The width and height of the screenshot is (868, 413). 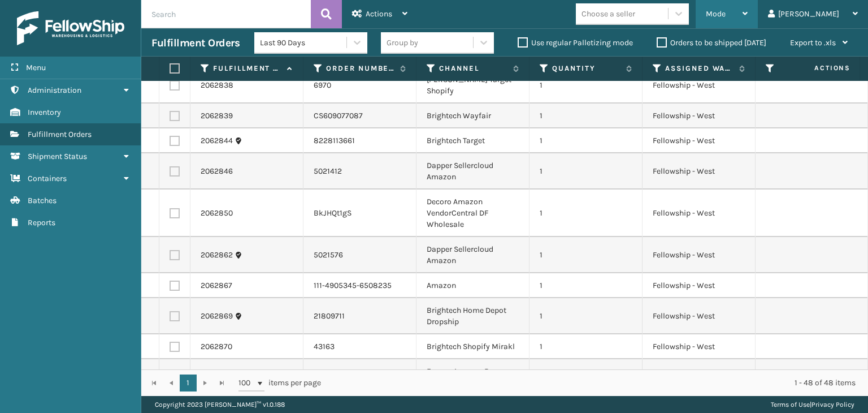 What do you see at coordinates (280, 383) in the screenshot?
I see `span: items per page` at bounding box center [280, 383].